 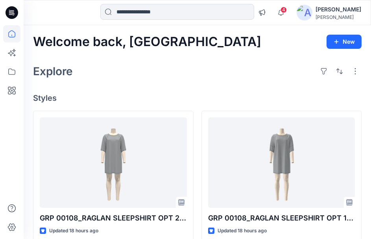 I want to click on h2: Explore, so click(x=53, y=71).